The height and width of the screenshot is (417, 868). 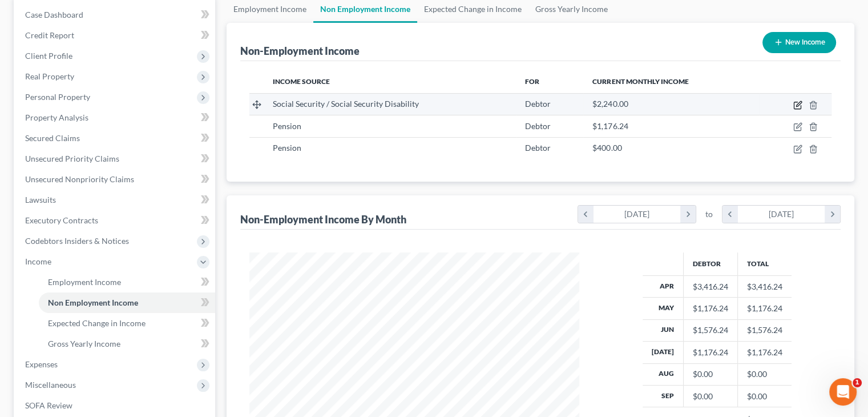 What do you see at coordinates (57, 117) in the screenshot?
I see `span: Property Analysis` at bounding box center [57, 117].